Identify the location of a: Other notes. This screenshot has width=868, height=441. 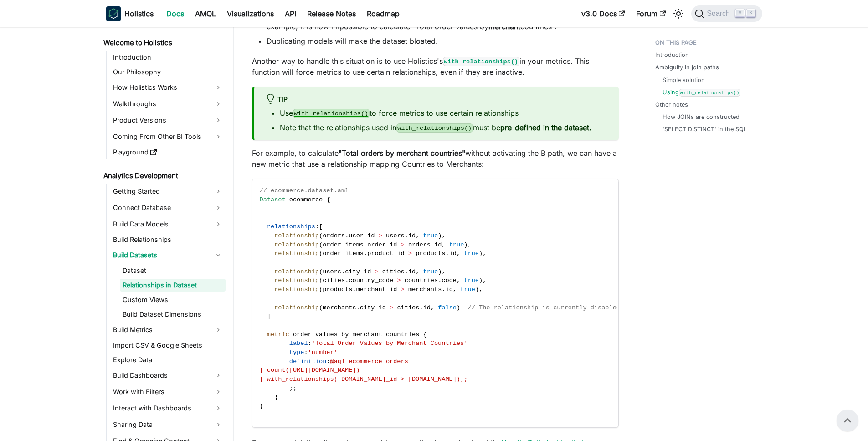
(671, 104).